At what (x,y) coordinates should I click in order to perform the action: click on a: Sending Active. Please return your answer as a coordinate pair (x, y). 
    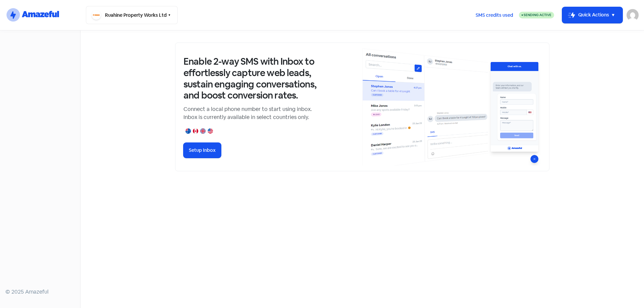
    Looking at the image, I should click on (537, 15).